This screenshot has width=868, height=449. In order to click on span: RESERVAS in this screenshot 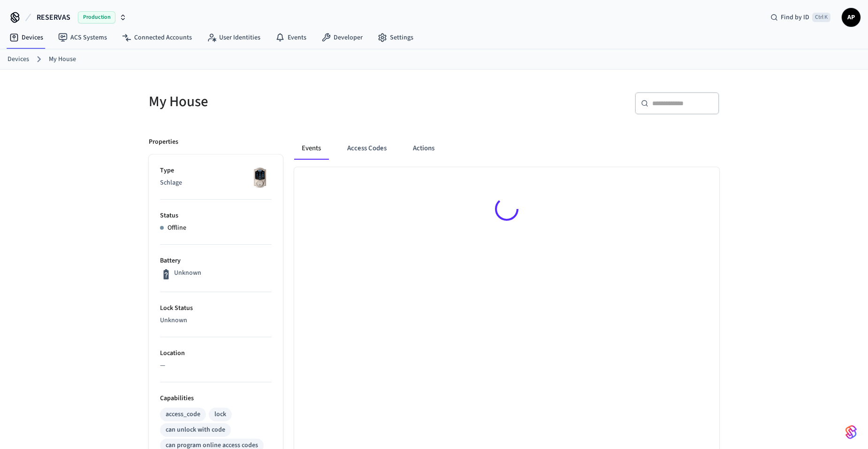, I will do `click(54, 17)`.